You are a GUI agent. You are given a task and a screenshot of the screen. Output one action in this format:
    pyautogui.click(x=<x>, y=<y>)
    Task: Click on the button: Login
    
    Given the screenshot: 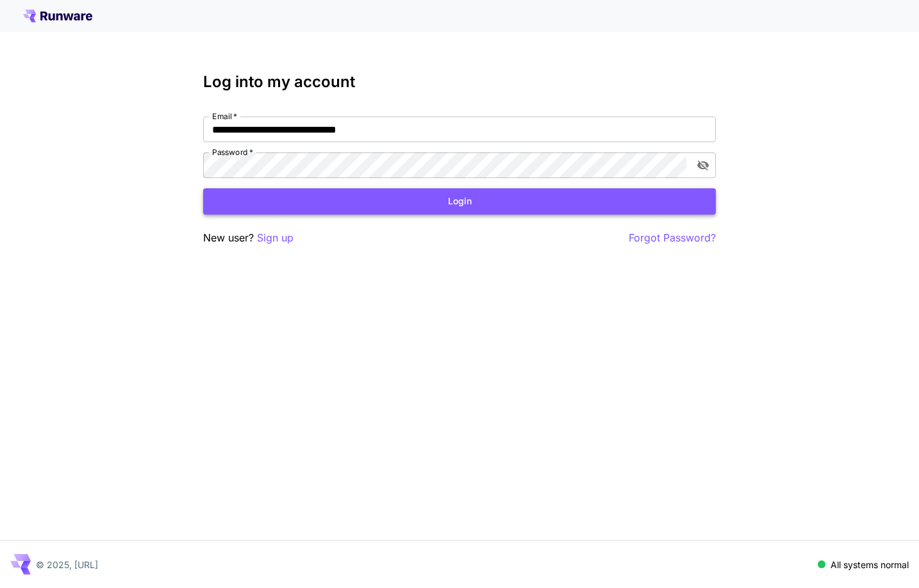 What is the action you would take?
    pyautogui.click(x=459, y=201)
    